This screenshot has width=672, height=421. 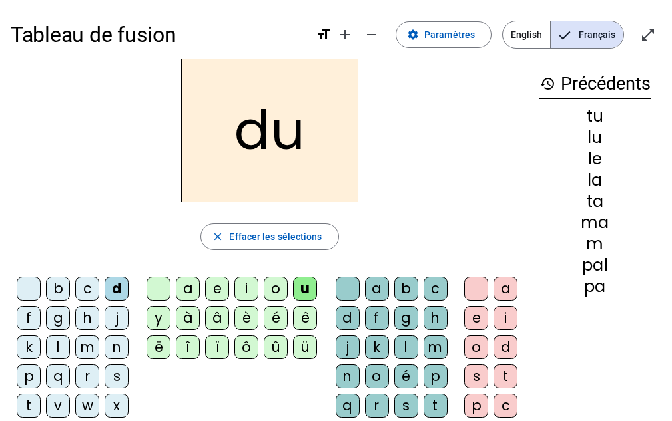 What do you see at coordinates (117, 406) in the screenshot?
I see `div: x` at bounding box center [117, 406].